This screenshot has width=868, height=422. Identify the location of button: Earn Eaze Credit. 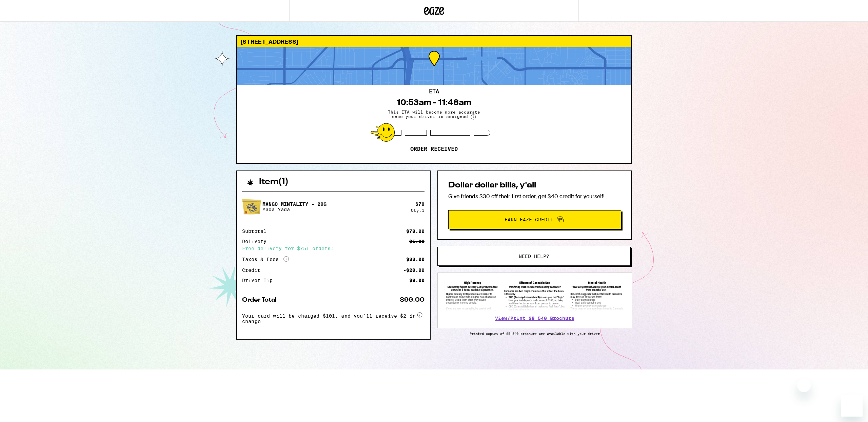
(535, 220).